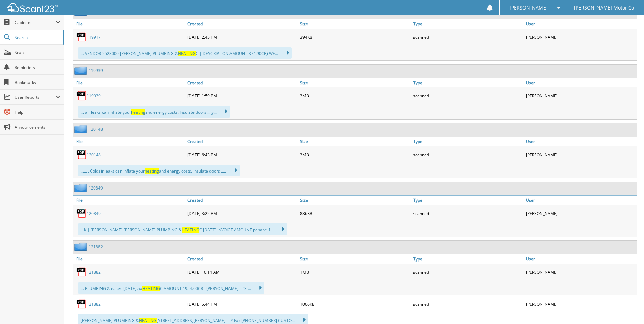  Describe the element at coordinates (354, 37) in the screenshot. I see `div: 394KB` at that location.